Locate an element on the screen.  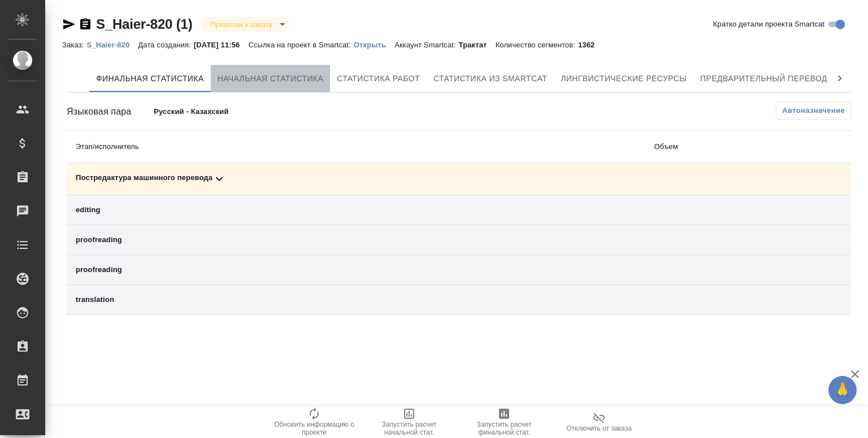
span: Предварительный перевод is located at coordinates (763, 78).